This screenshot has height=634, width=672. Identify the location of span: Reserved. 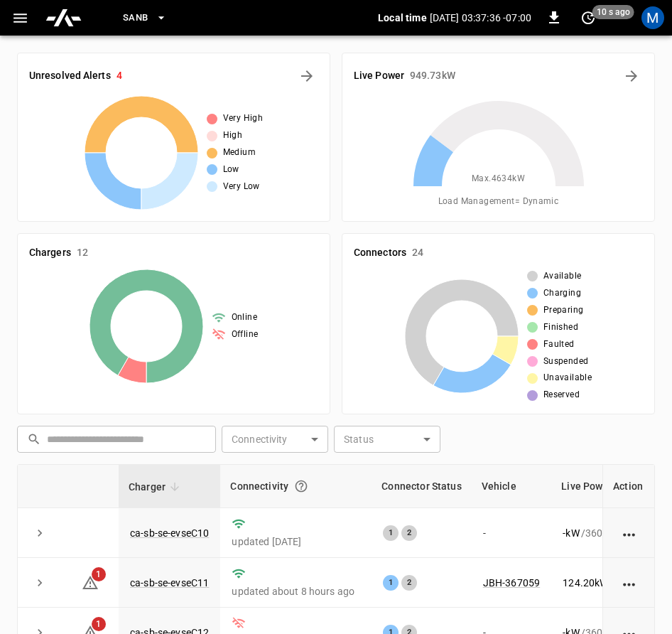
(562, 395).